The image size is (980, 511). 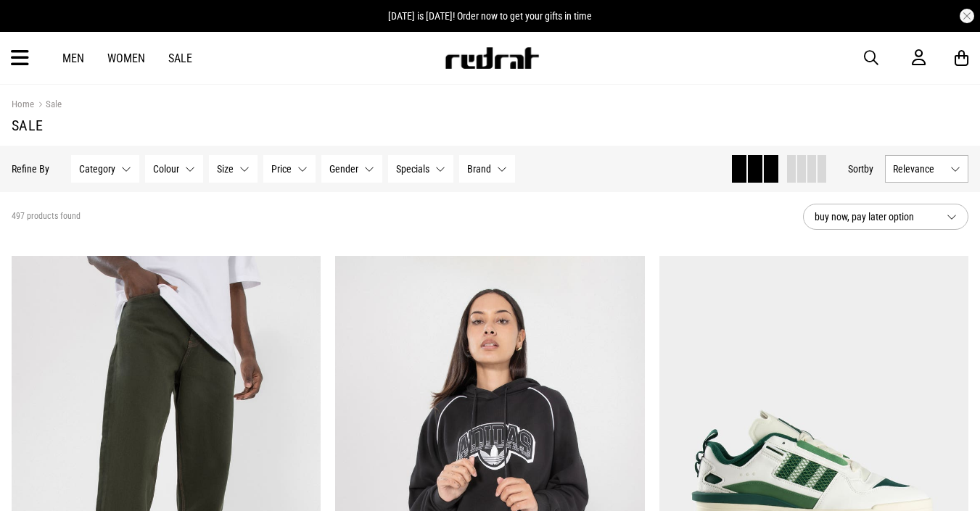 I want to click on button: Price, so click(x=289, y=169).